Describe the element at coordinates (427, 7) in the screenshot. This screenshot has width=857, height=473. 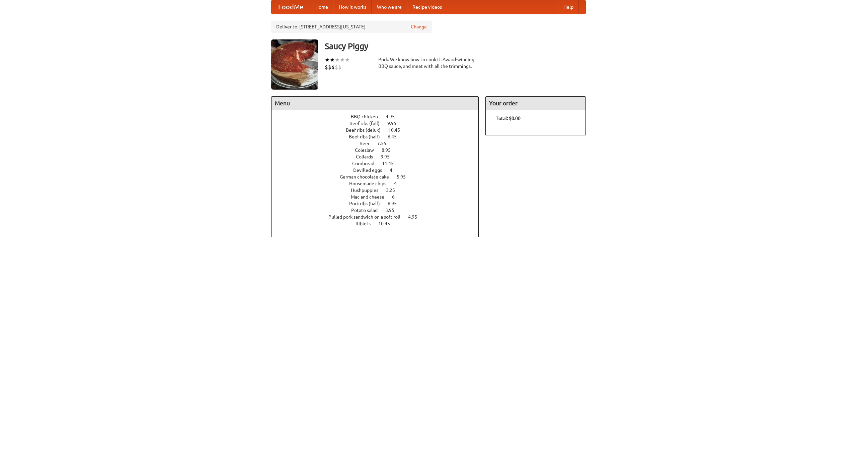
I see `a: Recipe videos` at that location.